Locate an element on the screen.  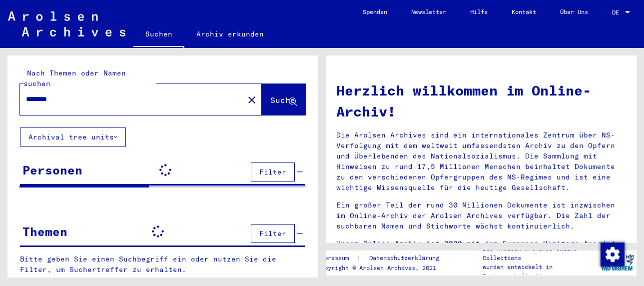
a: Suchen is located at coordinates (159, 35).